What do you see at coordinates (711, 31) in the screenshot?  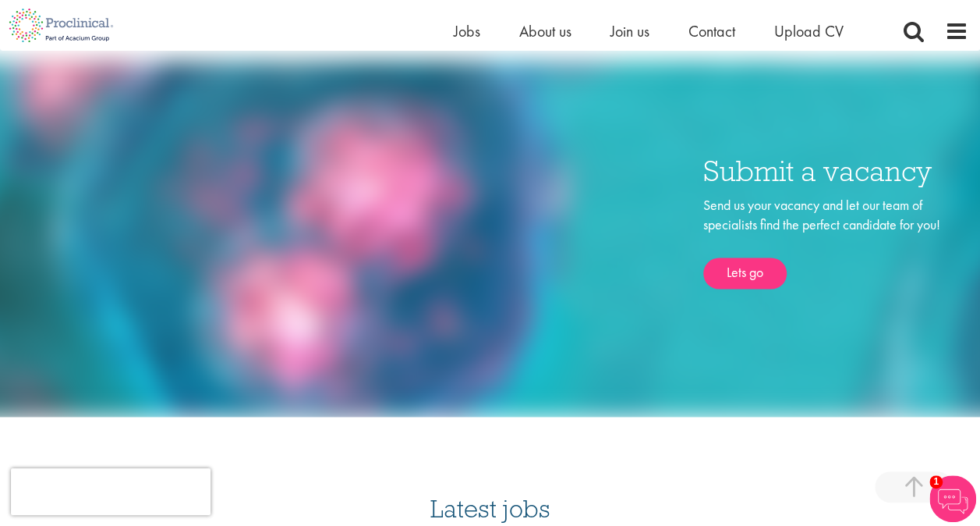 I see `a: Contact` at bounding box center [711, 31].